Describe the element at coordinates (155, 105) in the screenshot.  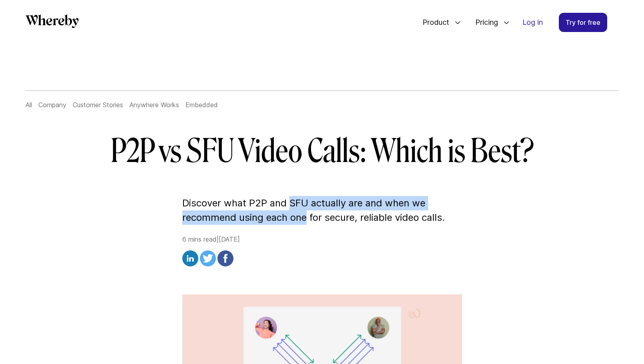
I see `a: Anywhere Works` at that location.